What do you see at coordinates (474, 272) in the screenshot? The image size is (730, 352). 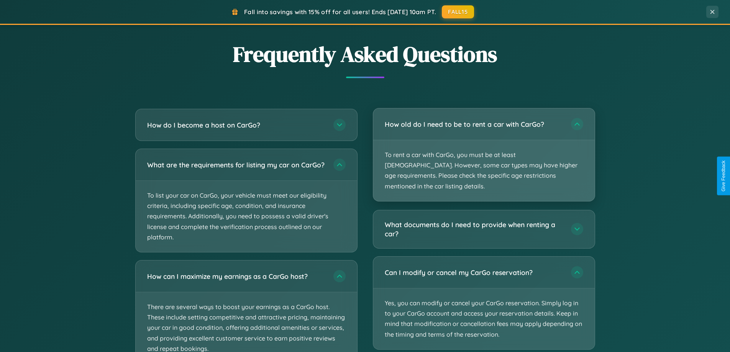 I see `h3: Can I modify or cancel my CarGo reservation?` at bounding box center [474, 272].